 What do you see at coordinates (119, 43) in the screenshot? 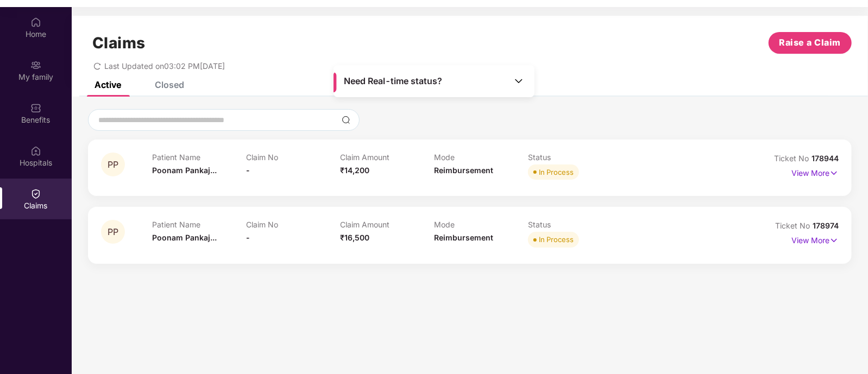
I see `h1: Claims` at bounding box center [119, 43].